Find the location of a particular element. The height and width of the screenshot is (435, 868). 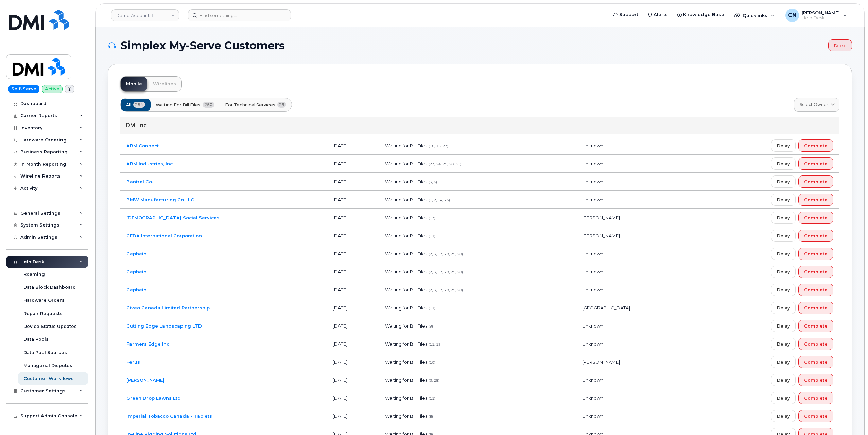

span: (11) is located at coordinates (432, 308).